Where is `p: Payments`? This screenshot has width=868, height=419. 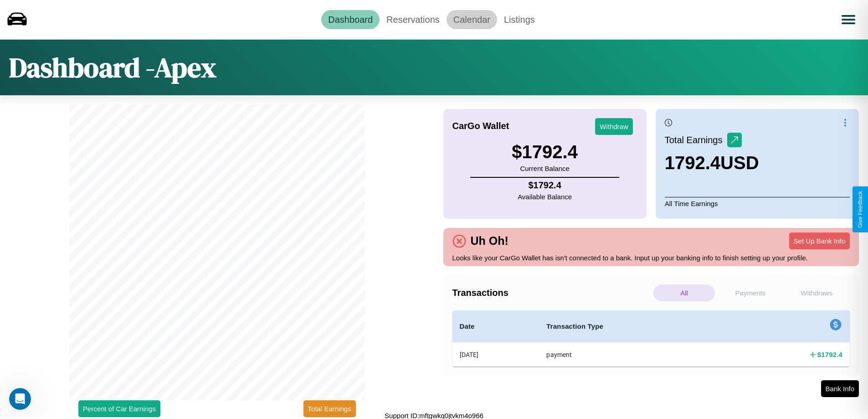 p: Payments is located at coordinates (750, 293).